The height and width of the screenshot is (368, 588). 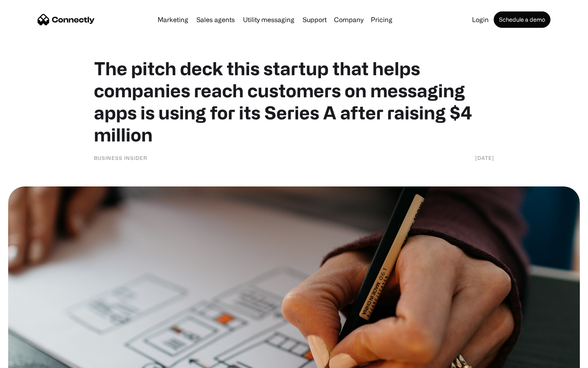 I want to click on a: Sales agents, so click(x=216, y=20).